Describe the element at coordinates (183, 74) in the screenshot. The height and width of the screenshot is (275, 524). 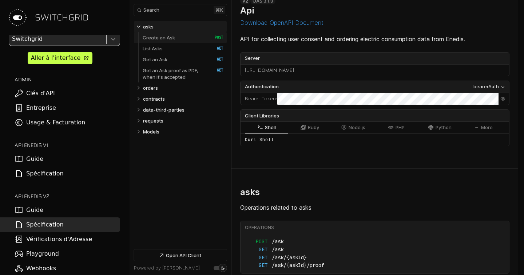
I see `a: Get an Ask proof as PDF, when it's accepted GET` at that location.